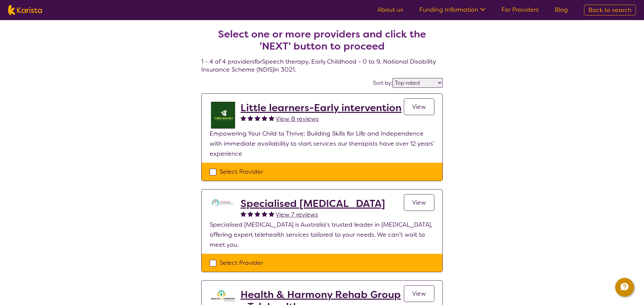  What do you see at coordinates (321, 108) in the screenshot?
I see `h2: Little learners-Early intervention` at bounding box center [321, 108].